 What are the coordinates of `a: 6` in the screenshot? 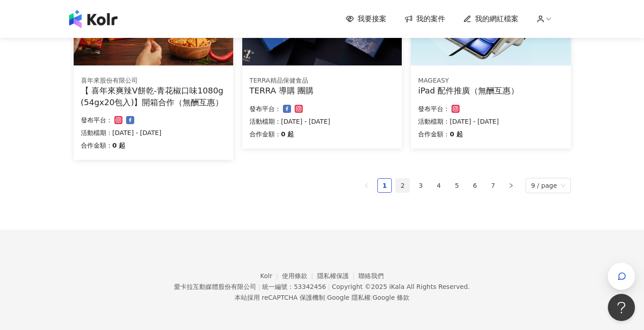 It's located at (475, 185).